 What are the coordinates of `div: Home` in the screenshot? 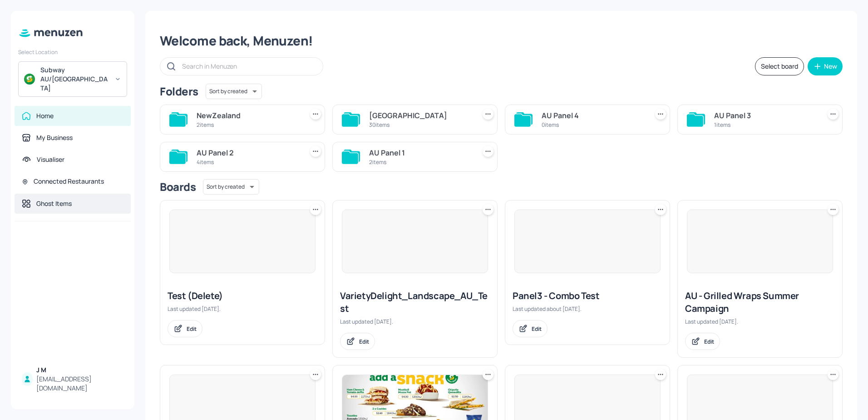 It's located at (45, 116).